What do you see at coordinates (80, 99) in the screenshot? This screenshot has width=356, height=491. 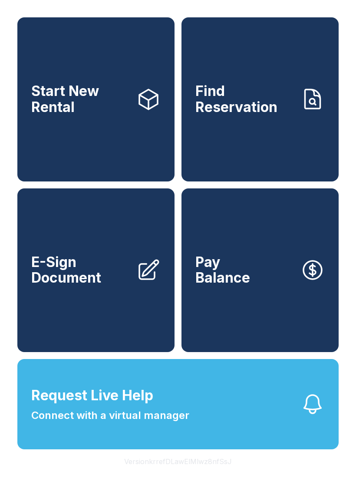 I see `span: Start New Rental` at bounding box center [80, 99].